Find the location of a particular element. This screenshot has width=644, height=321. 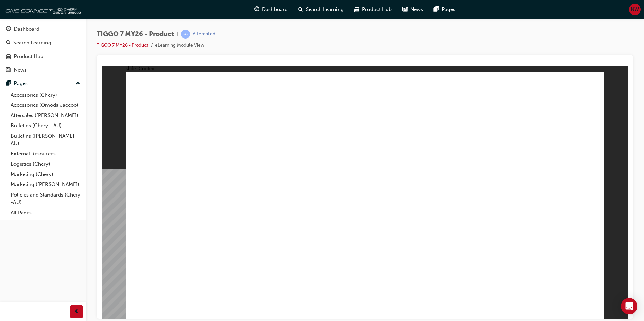

div: News is located at coordinates (20, 70).